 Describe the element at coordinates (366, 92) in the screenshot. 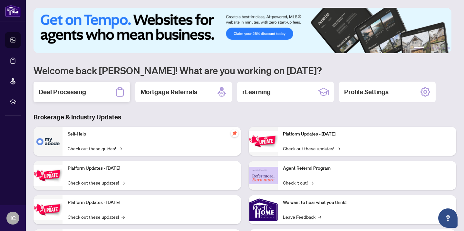

I see `h2: Profile Settings` at that location.